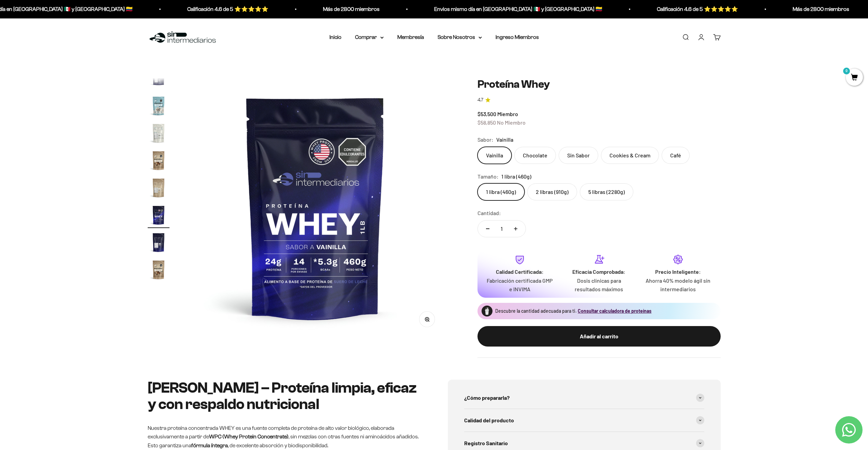 This screenshot has height=450, width=868. What do you see at coordinates (599, 336) in the screenshot?
I see `div: Añadir al carrito` at bounding box center [599, 336].